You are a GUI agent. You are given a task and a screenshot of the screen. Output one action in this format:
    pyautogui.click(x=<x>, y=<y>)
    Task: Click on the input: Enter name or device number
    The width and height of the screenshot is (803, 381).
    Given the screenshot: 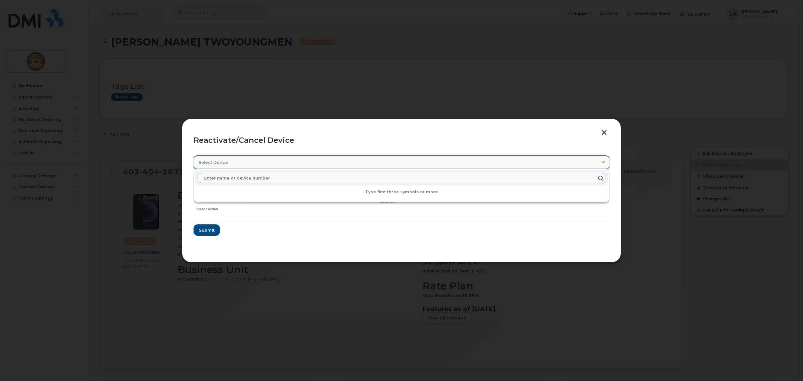 What is the action you would take?
    pyautogui.click(x=402, y=178)
    